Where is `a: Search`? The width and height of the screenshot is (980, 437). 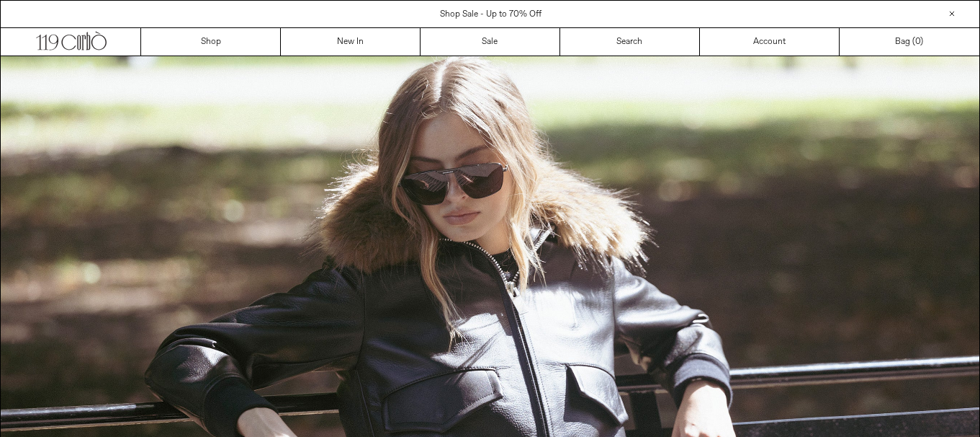
a: Search is located at coordinates (630, 41).